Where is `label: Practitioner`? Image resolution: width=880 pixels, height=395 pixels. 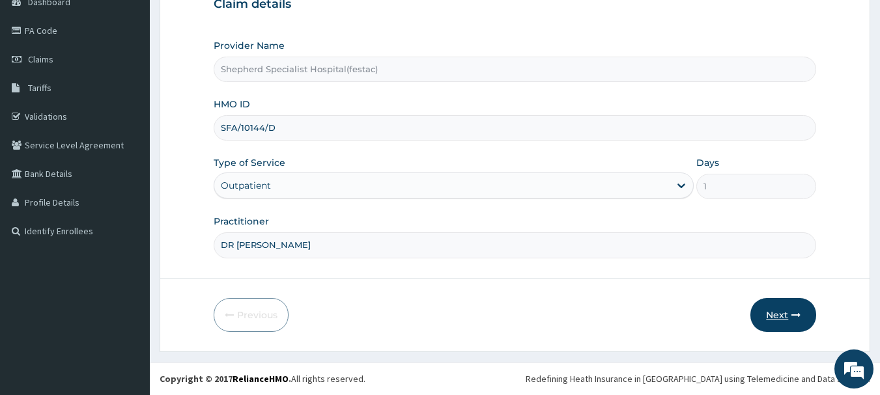
label: Practitioner is located at coordinates (241, 221).